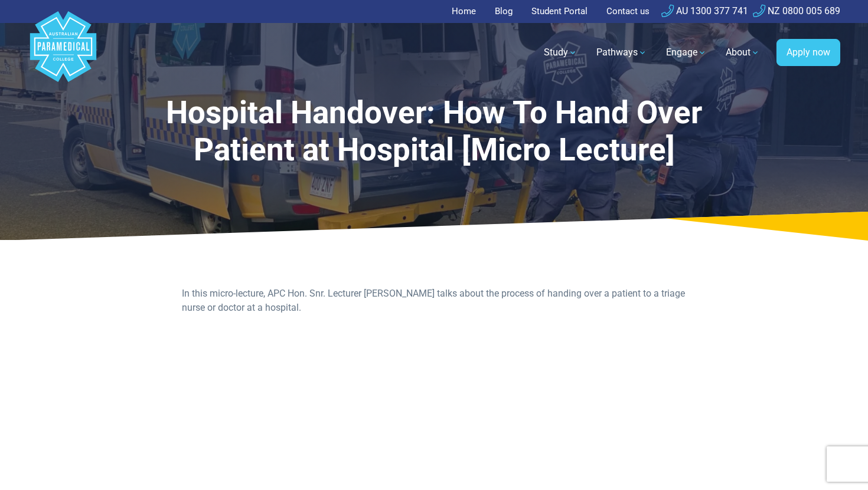  I want to click on a: Study, so click(560, 52).